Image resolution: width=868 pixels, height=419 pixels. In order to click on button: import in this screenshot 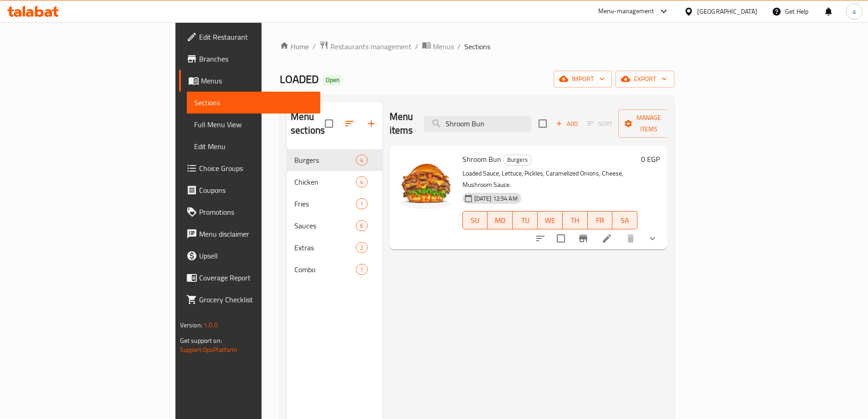, I will do `click(583, 79)`.